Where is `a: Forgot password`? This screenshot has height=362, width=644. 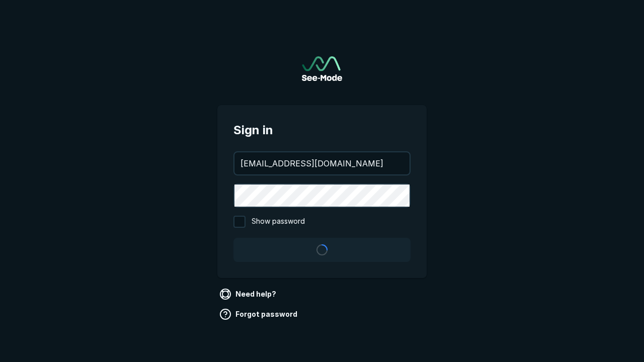
a: Forgot password is located at coordinates (259, 315).